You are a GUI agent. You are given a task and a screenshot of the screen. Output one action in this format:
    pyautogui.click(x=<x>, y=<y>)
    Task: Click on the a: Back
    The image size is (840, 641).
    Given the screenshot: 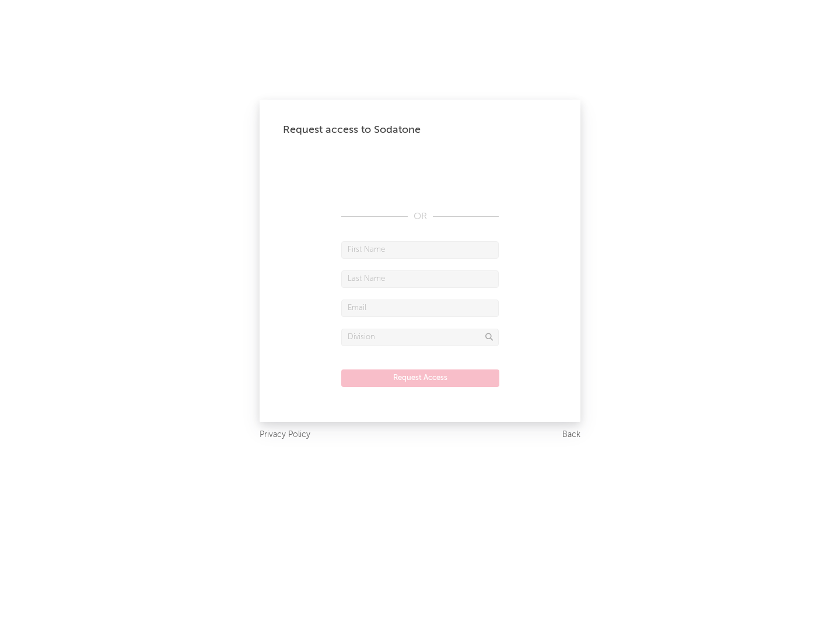 What is the action you would take?
    pyautogui.click(x=571, y=435)
    